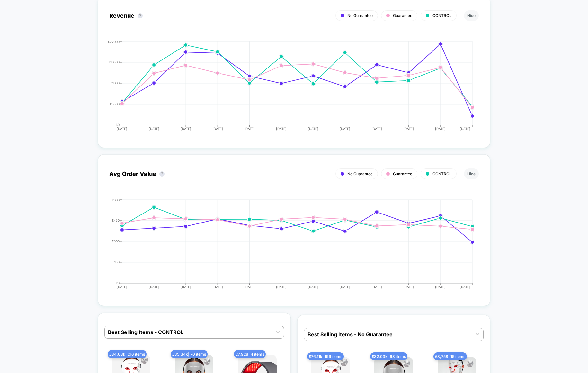 Image resolution: width=588 pixels, height=373 pixels. What do you see at coordinates (288, 246) in the screenshot?
I see `div: AVG_ORDER_VALUE` at bounding box center [288, 246].